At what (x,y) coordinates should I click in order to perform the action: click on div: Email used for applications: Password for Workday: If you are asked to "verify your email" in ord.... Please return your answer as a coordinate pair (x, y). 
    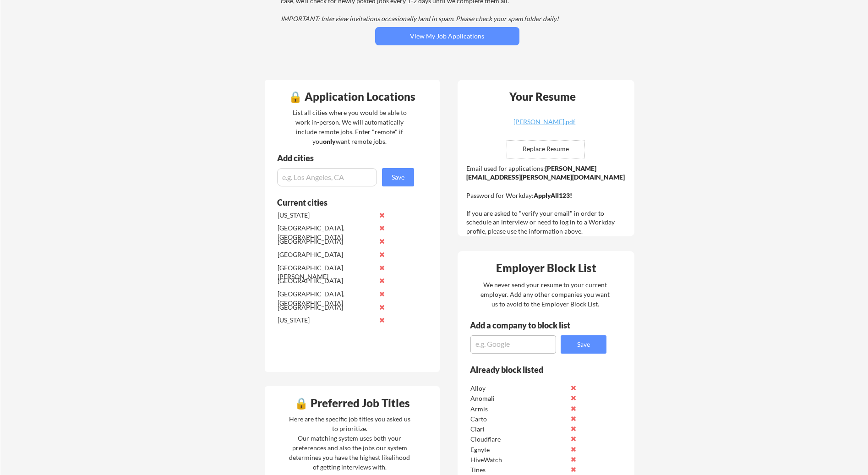
    Looking at the image, I should click on (547, 200).